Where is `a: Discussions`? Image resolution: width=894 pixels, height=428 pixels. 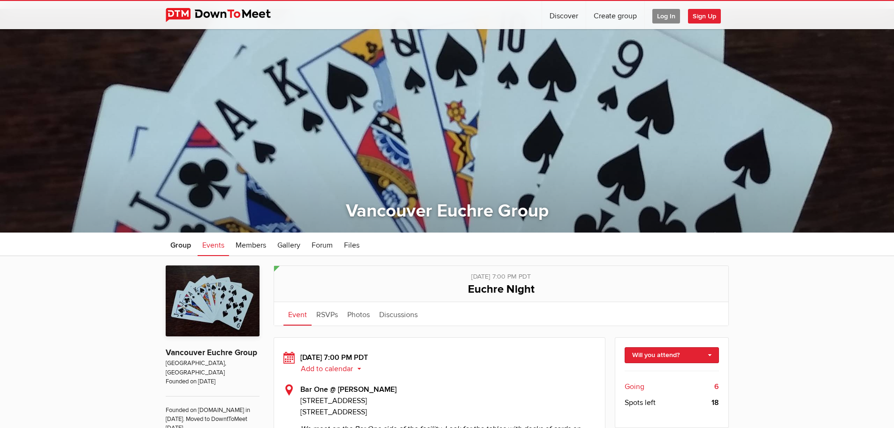
a: Discussions is located at coordinates (398, 313).